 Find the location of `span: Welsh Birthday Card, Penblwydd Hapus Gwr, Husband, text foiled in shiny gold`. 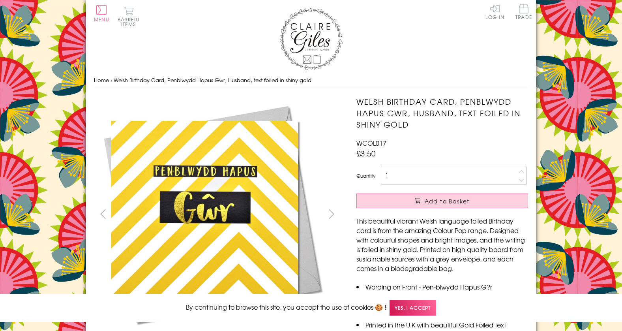

span: Welsh Birthday Card, Penblwydd Hapus Gwr, Husband, text foiled in shiny gold is located at coordinates (212, 80).